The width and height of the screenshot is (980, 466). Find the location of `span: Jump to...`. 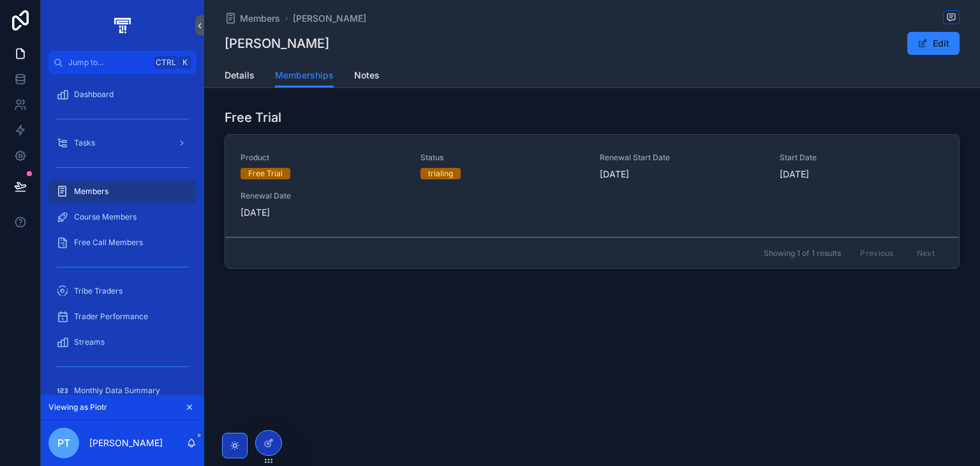

span: Jump to... is located at coordinates (108, 63).